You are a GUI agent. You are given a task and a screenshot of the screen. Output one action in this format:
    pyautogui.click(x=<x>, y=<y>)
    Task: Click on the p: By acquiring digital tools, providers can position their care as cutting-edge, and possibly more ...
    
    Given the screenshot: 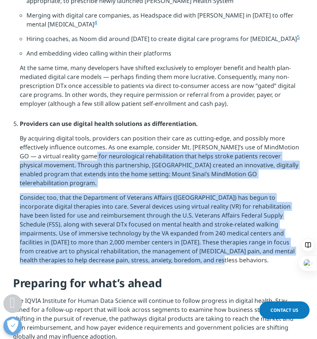 What is the action you would take?
    pyautogui.click(x=162, y=163)
    